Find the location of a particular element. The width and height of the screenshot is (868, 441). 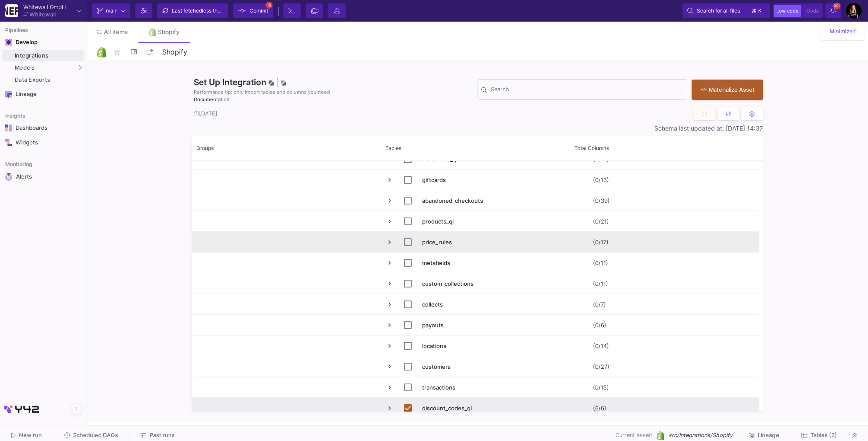

span: Scheduled DAGs is located at coordinates (96, 435).